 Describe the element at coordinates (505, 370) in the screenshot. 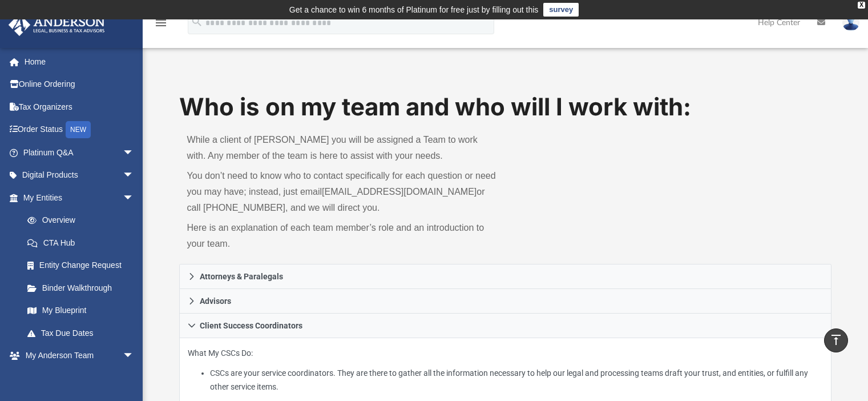

I see `p: What My CSCs Do:` at that location.